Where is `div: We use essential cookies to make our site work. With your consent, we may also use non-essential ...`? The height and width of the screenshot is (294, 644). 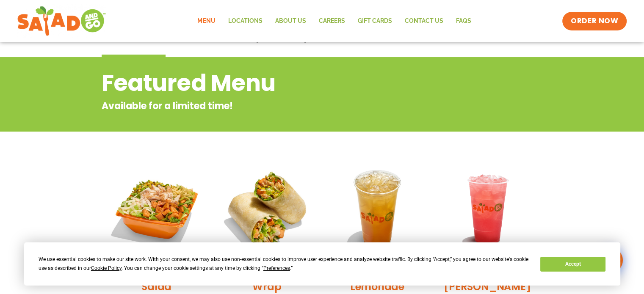
div: We use essential cookies to make our site work. With your consent, we may also use non-essential ... is located at coordinates (284, 264).